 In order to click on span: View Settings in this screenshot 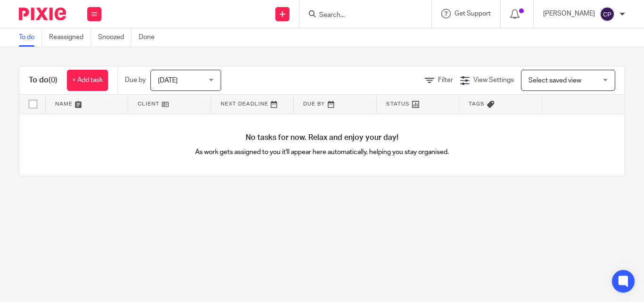, I will do `click(494, 80)`.